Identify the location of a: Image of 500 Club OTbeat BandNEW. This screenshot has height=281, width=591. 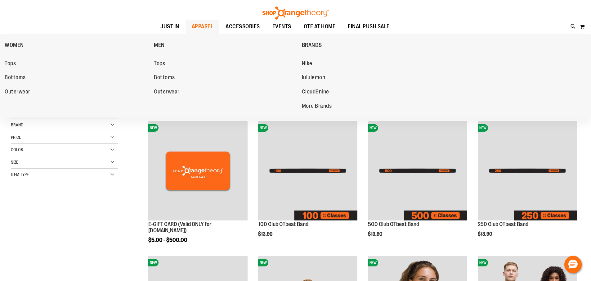
(418, 171).